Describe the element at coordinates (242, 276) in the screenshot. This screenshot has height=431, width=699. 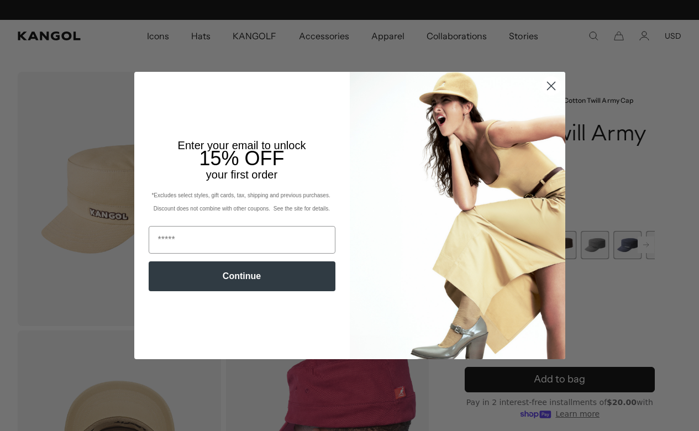
I see `button: Continue` at that location.